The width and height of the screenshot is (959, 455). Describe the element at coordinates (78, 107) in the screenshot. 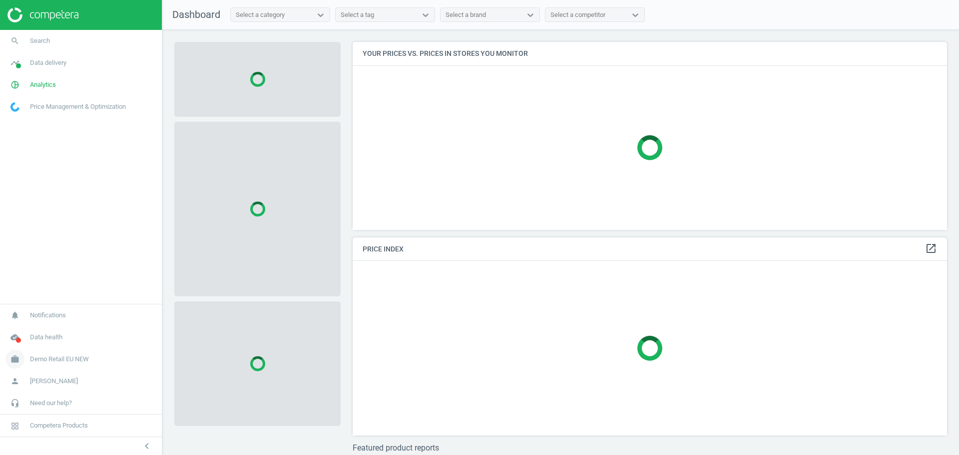

I see `span: Price Management & Optimization` at that location.